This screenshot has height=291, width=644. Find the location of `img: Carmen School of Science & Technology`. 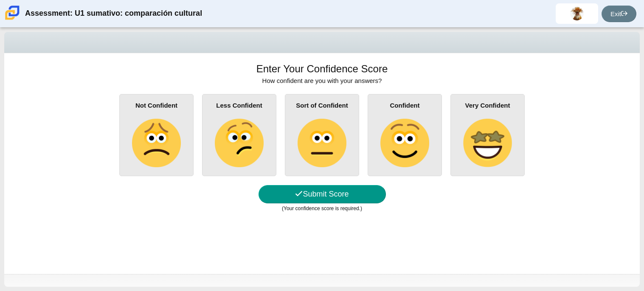

img: Carmen School of Science & Technology is located at coordinates (12, 13).